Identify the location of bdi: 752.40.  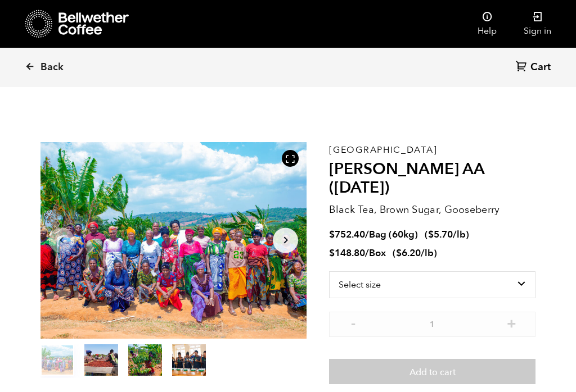
(347, 235).